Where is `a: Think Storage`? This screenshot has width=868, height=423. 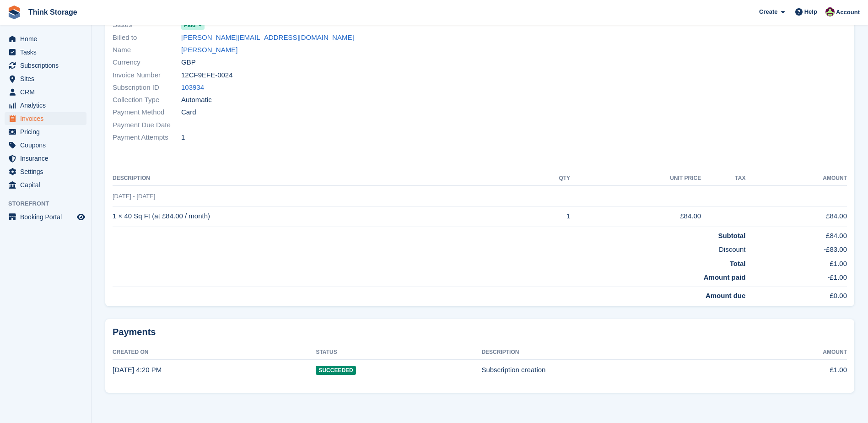
a: Think Storage is located at coordinates (53, 12).